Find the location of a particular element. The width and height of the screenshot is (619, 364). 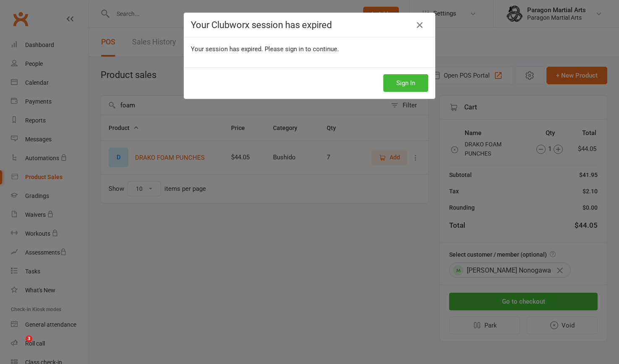

span: 3 is located at coordinates (29, 339).